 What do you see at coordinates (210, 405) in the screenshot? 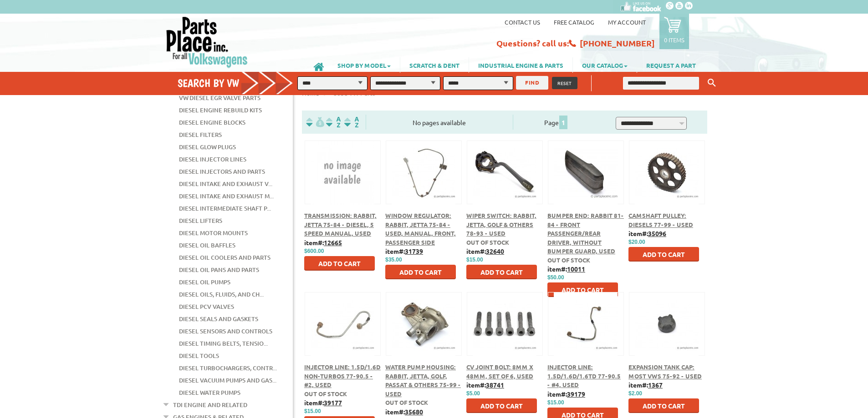
I see `a: TDI Engine and Related` at bounding box center [210, 405].